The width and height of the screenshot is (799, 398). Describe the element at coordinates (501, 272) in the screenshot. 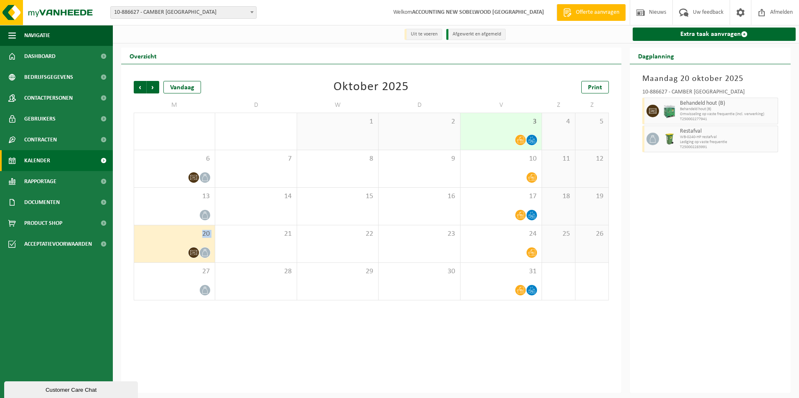

I see `span: 31` at that location.